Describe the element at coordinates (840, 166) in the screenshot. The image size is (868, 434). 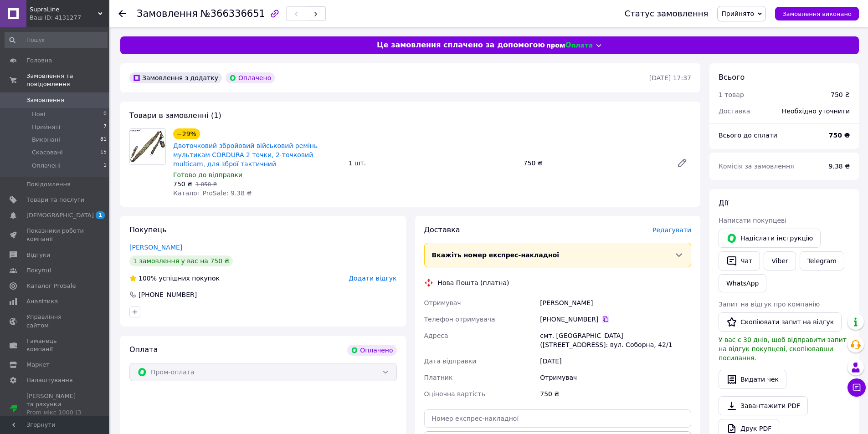
I see `span: 9.38 ₴` at that location.